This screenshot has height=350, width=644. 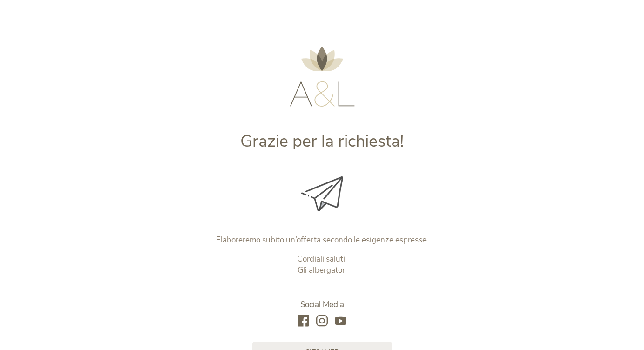 I want to click on a: instagram, so click(x=322, y=322).